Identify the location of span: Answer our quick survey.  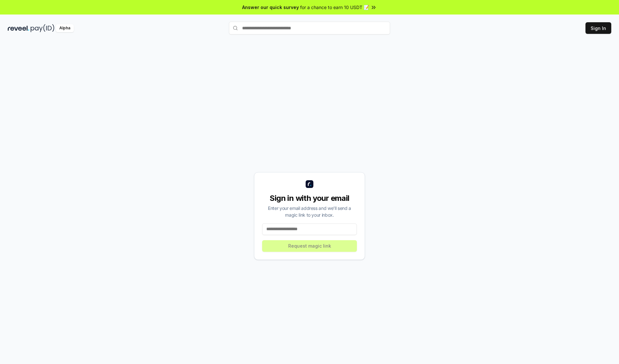
(270, 7).